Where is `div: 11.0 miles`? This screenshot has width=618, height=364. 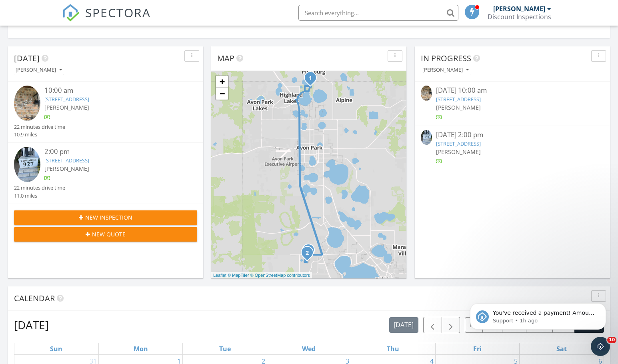 div: 11.0 miles is located at coordinates (39, 195).